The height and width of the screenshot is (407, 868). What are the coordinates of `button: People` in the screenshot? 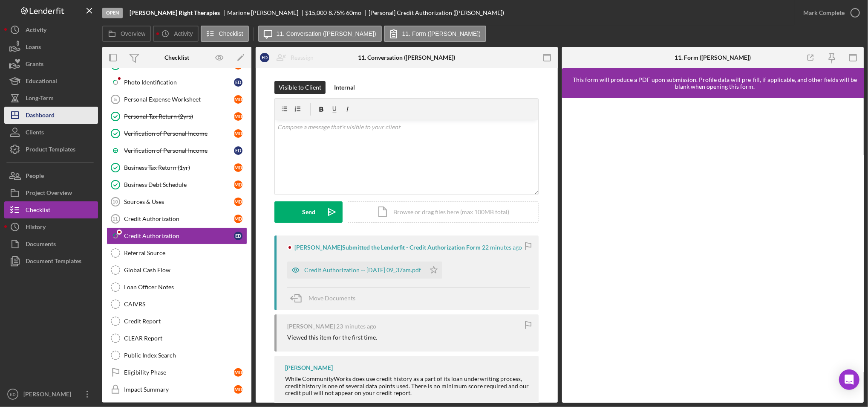 It's located at (51, 175).